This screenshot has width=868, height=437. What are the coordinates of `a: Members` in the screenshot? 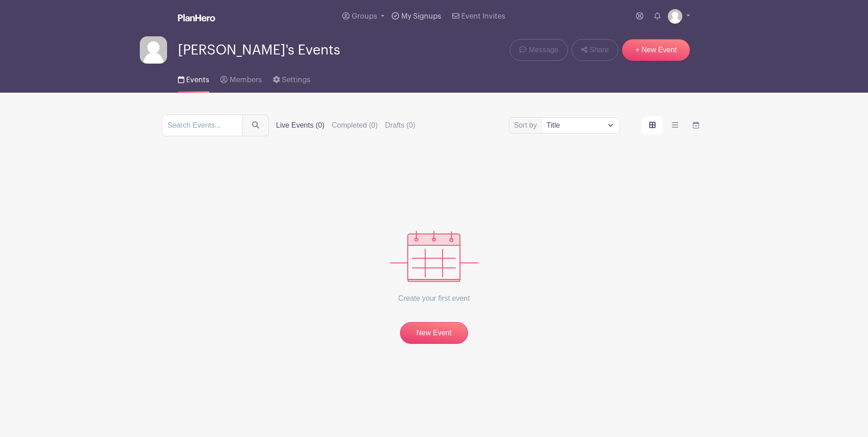 It's located at (241, 78).